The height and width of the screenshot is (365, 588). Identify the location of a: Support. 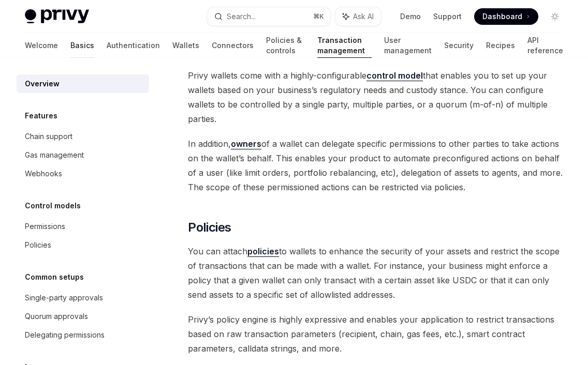
(447, 16).